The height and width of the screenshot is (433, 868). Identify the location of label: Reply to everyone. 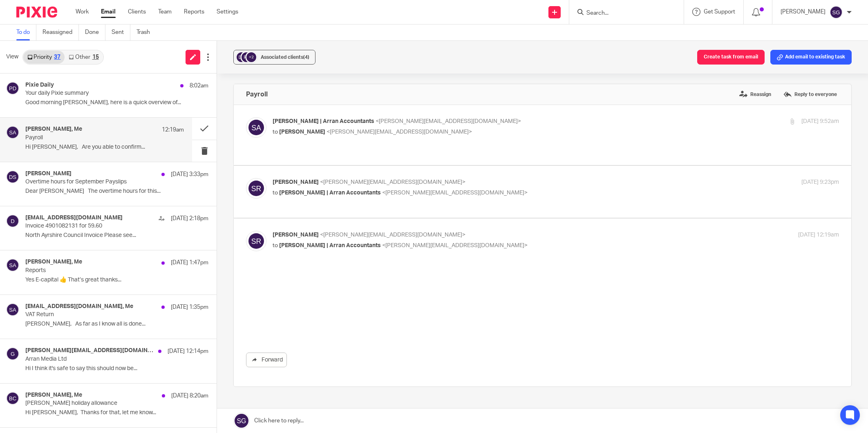
(810, 95).